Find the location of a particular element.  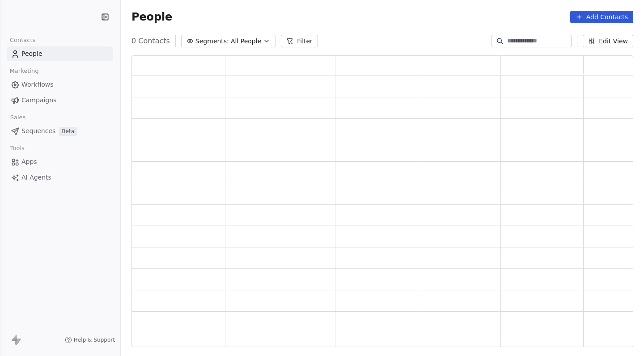

span: Sequences is located at coordinates (39, 131).